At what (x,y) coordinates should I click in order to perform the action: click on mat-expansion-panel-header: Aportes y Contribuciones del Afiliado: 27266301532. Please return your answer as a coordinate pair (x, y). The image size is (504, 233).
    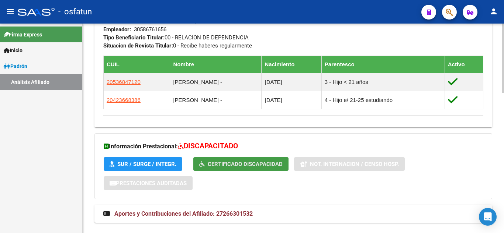
    Looking at the image, I should click on (293, 214).